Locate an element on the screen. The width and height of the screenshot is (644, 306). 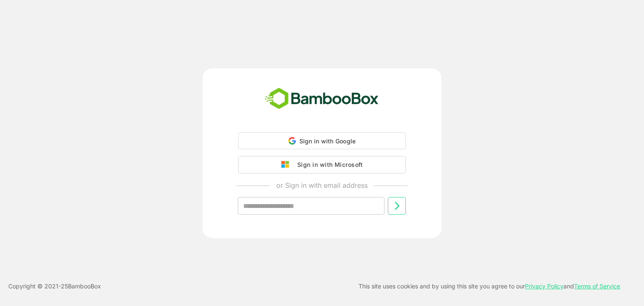
a: Privacy Policy is located at coordinates (544, 286).